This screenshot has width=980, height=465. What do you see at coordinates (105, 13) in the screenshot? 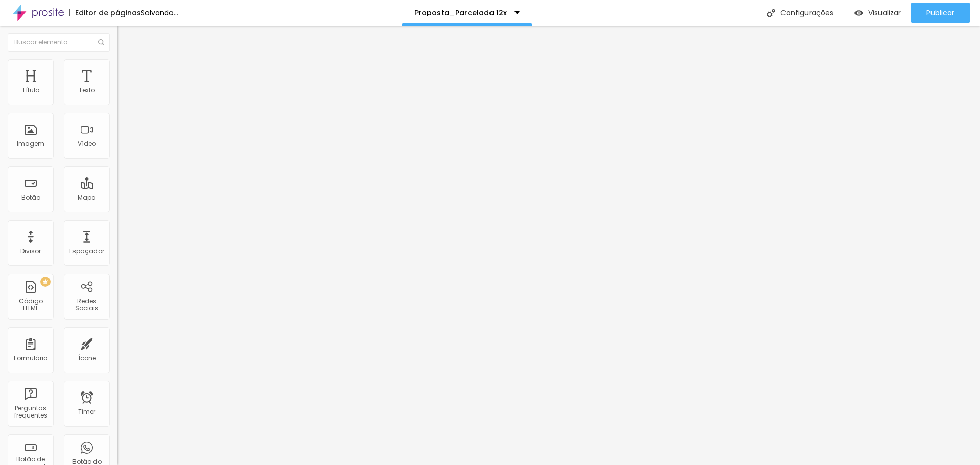
I see `div: Editor de páginas` at bounding box center [105, 13].